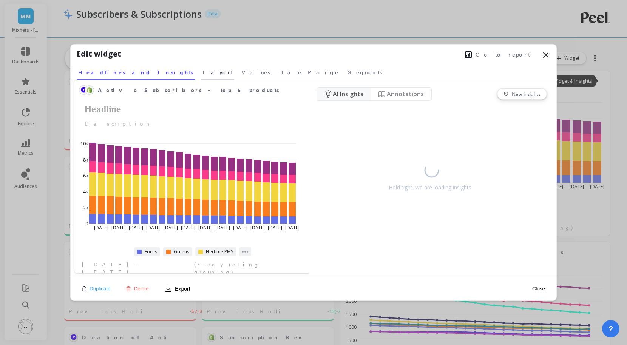  What do you see at coordinates (151, 252) in the screenshot?
I see `span: Focus` at bounding box center [151, 252].